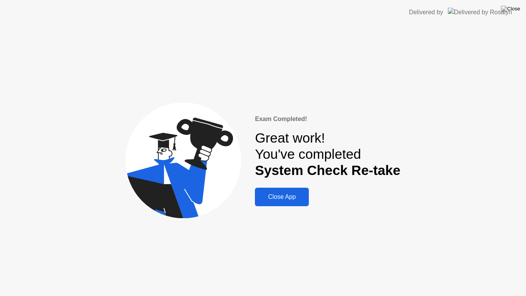 The image size is (526, 296). I want to click on button: Close App, so click(282, 197).